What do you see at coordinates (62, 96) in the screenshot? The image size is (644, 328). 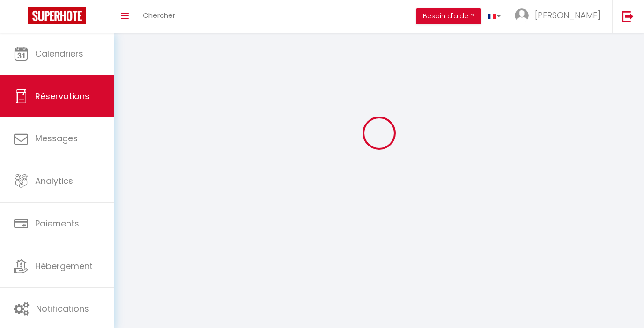 I see `span: Réservations` at bounding box center [62, 96].